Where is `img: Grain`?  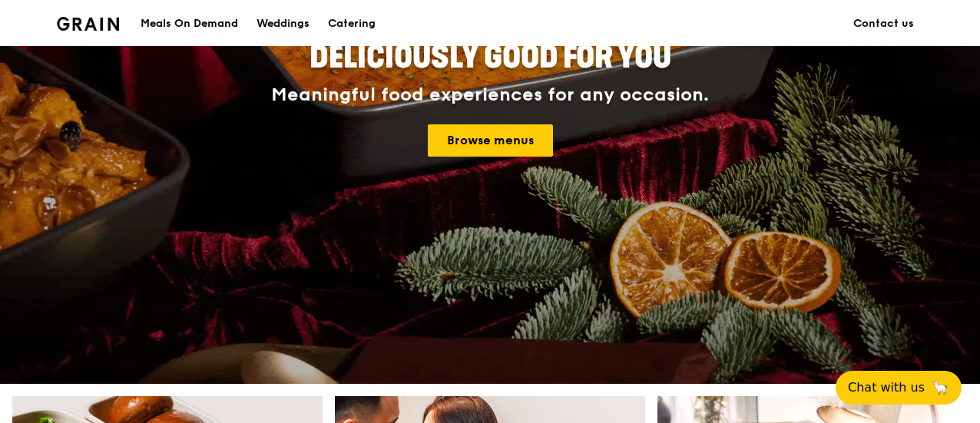 img: Grain is located at coordinates (87, 24).